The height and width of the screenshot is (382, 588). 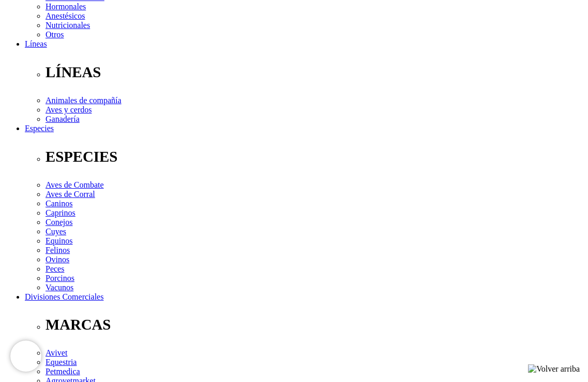 What do you see at coordinates (63, 118) in the screenshot?
I see `a: Ganadería` at bounding box center [63, 118].